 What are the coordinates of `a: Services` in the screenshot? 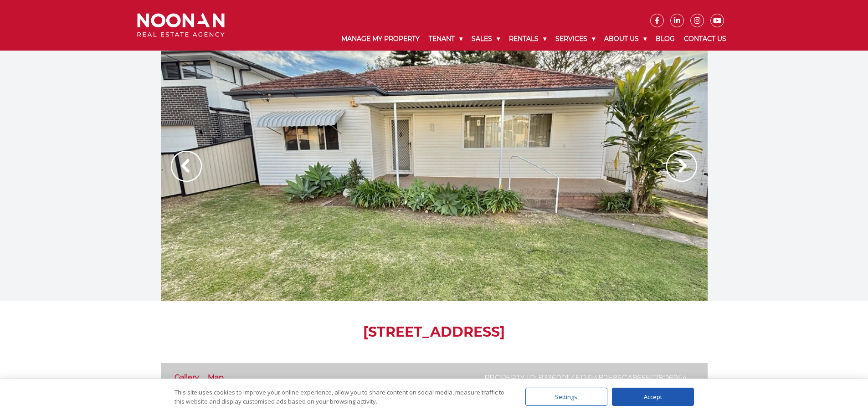 It's located at (575, 38).